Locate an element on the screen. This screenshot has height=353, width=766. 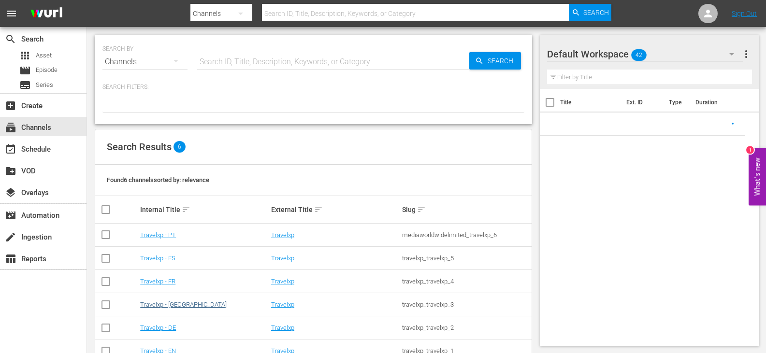
div: mediaworldwidelimited_travelxp_6 is located at coordinates (466, 235).